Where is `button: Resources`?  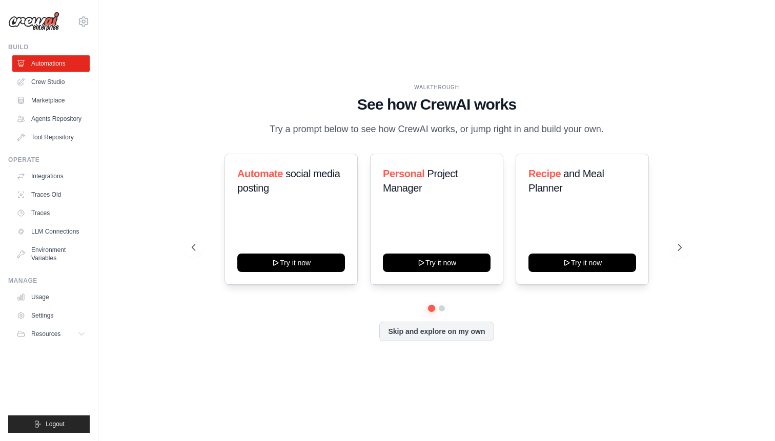 button: Resources is located at coordinates (51, 334).